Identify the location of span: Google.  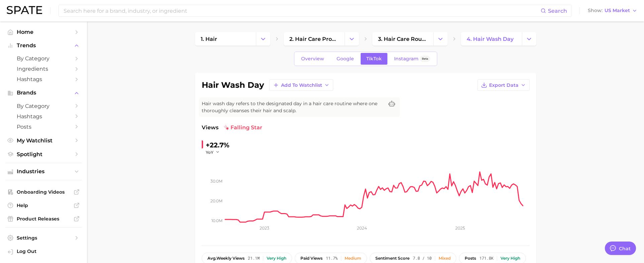
(345, 59).